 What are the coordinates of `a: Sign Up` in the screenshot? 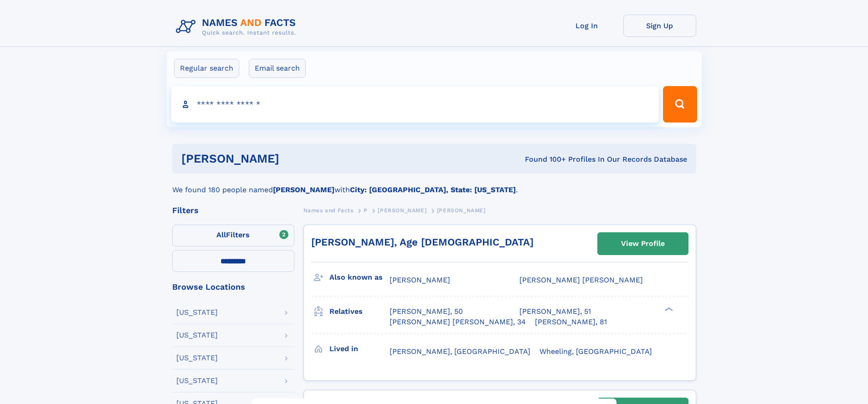 It's located at (660, 25).